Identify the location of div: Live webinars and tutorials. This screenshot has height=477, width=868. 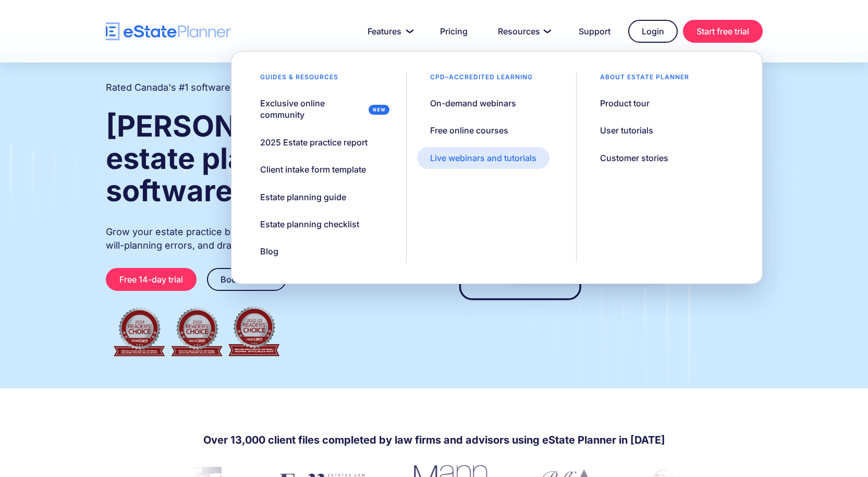
(483, 158).